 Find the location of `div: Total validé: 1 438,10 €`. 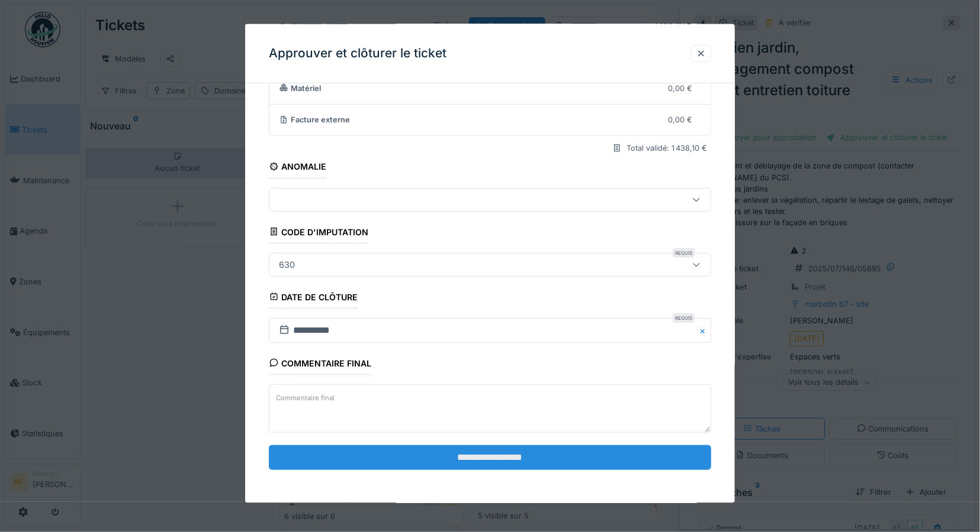

div: Total validé: 1 438,10 € is located at coordinates (666, 148).